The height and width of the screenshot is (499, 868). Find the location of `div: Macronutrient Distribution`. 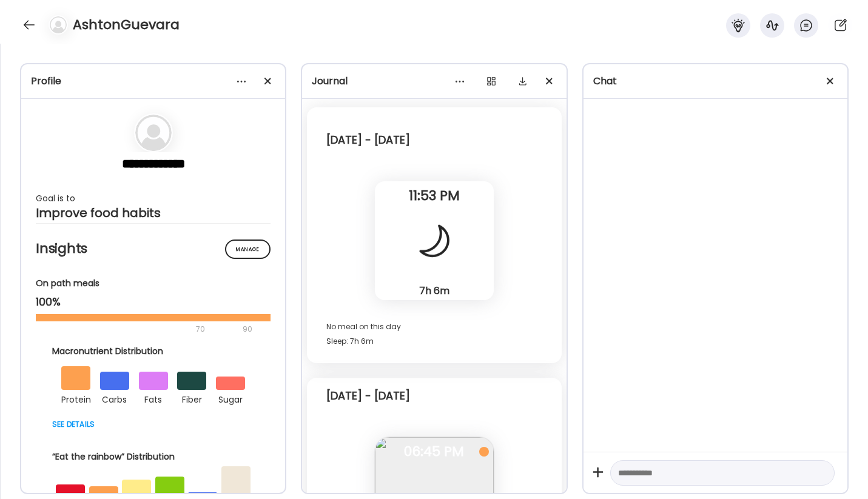

div: Macronutrient Distribution is located at coordinates (154, 352).